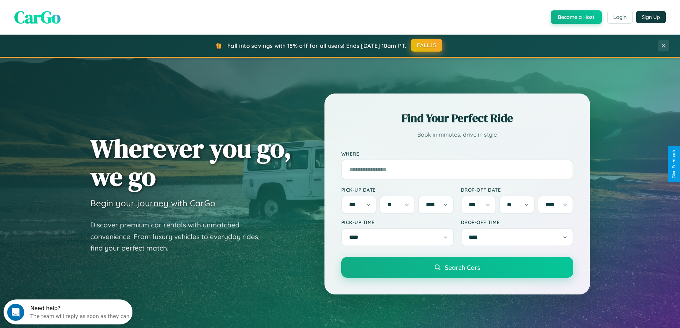  What do you see at coordinates (76, 9) in the screenshot?
I see `div: Need help?` at bounding box center [76, 9].